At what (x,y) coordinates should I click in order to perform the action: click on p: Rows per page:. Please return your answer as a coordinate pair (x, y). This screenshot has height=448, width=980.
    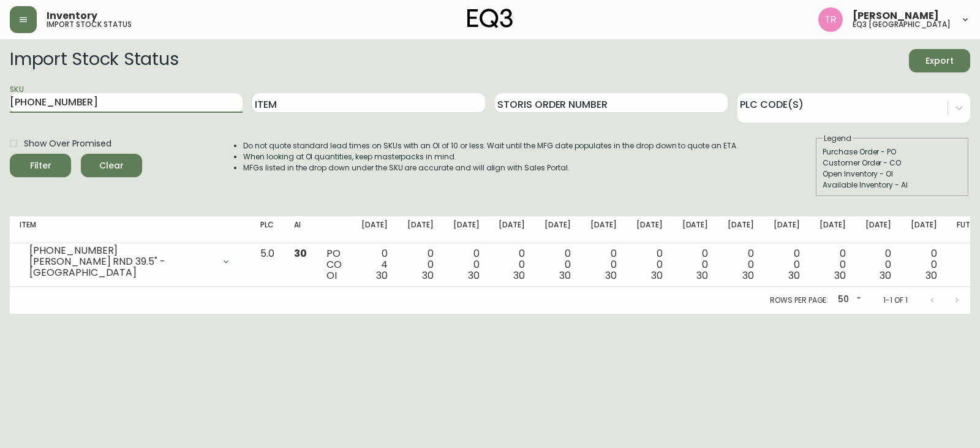
    Looking at the image, I should click on (799, 300).